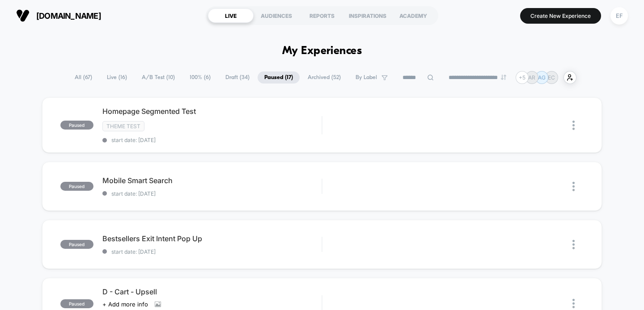 Image resolution: width=644 pixels, height=310 pixels. What do you see at coordinates (276, 16) in the screenshot?
I see `div: AUDIENCES` at bounding box center [276, 16].